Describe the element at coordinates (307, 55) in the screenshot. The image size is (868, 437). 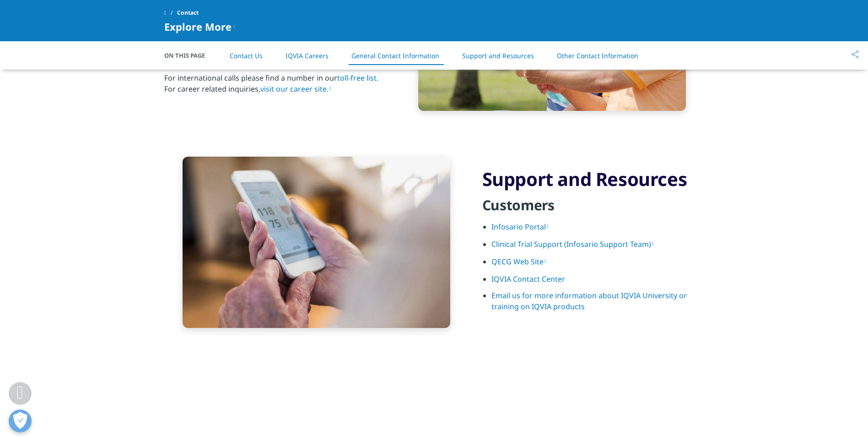
I see `a: IQVIA Careers` at that location.